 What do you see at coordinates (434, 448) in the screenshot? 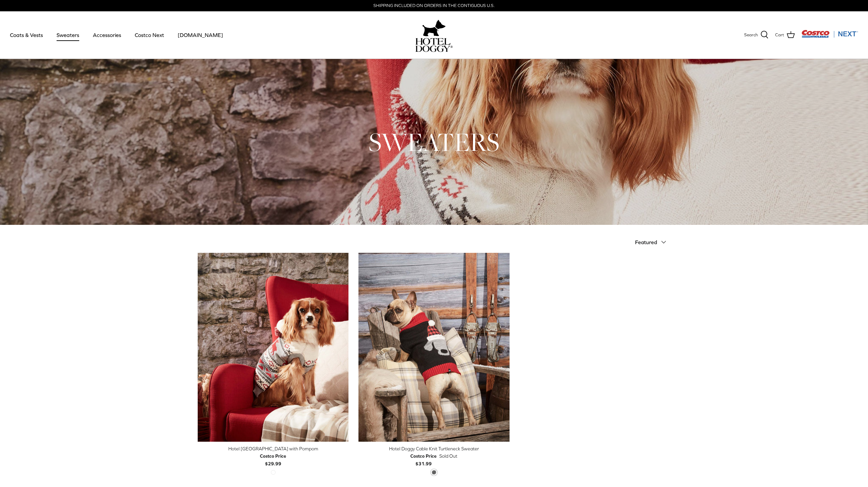
I see `div: Hotel Doggy Cable Knit Turtleneck Sweater` at bounding box center [434, 448].